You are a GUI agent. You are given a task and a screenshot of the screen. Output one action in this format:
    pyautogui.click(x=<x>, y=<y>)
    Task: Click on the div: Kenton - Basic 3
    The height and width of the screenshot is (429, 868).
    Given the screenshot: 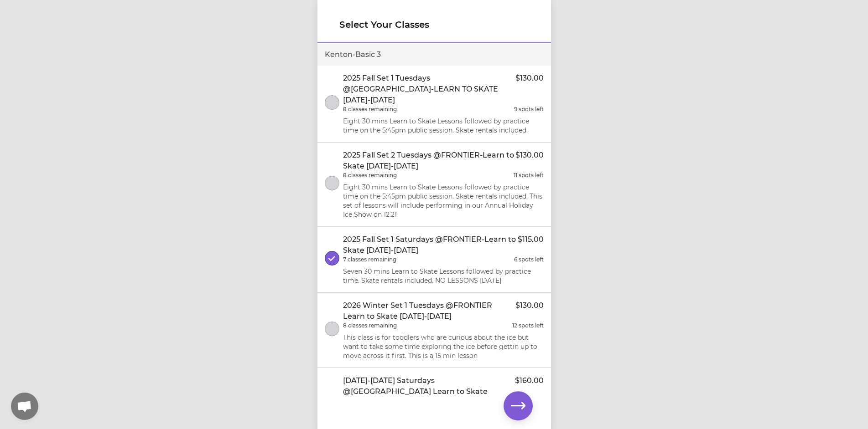 What is the action you would take?
    pyautogui.click(x=434, y=55)
    